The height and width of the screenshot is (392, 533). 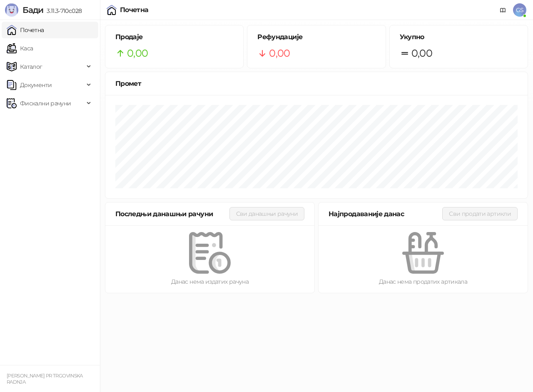 I want to click on h5: Укупно, so click(x=458, y=37).